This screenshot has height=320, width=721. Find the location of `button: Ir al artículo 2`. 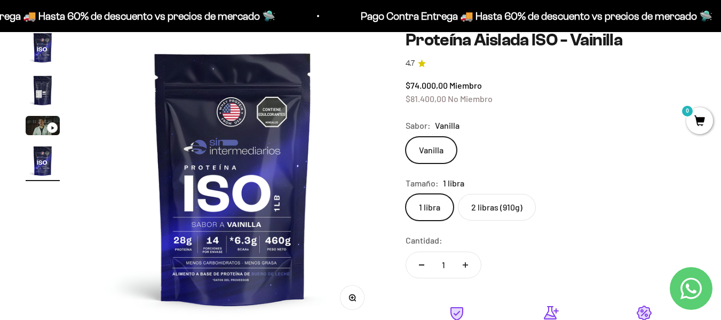

button: Ir al artículo 2 is located at coordinates (43, 92).